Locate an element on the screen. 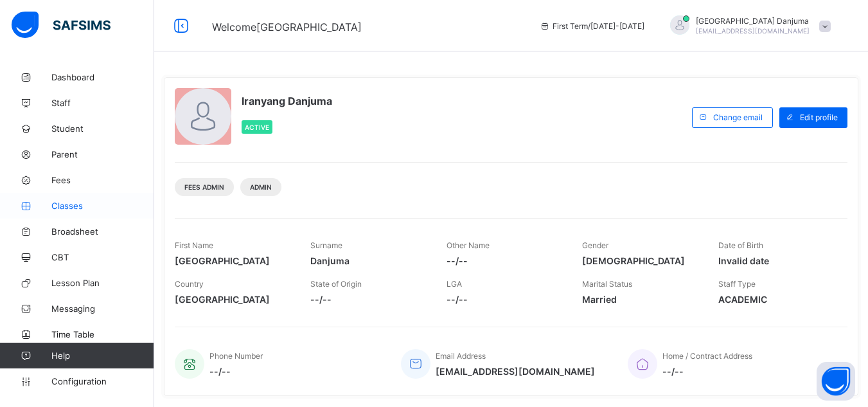 This screenshot has height=407, width=868. span: Staff Type is located at coordinates (737, 284).